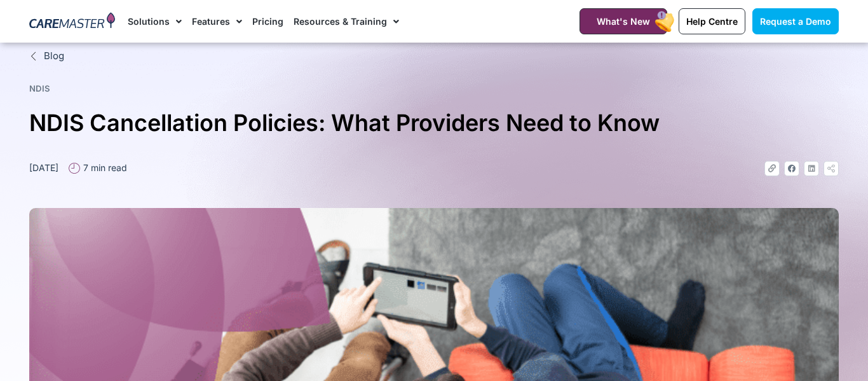  I want to click on img: CareMaster Logo, so click(71, 21).